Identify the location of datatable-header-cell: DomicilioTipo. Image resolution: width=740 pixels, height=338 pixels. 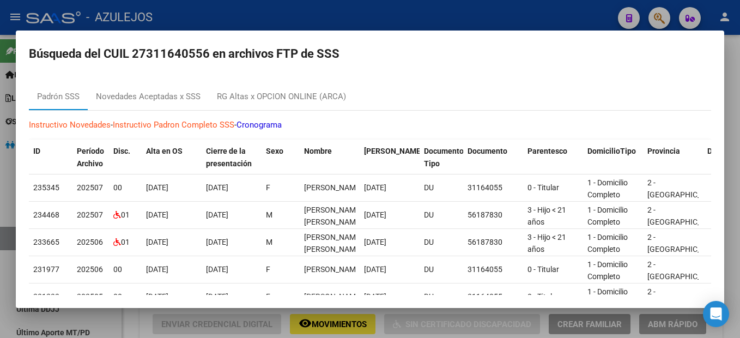
(613, 157).